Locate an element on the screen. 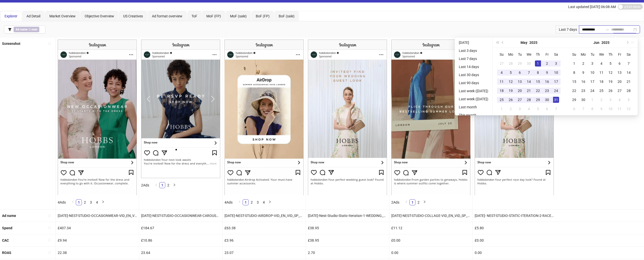  td: 2025-05-24 is located at coordinates (556, 91).